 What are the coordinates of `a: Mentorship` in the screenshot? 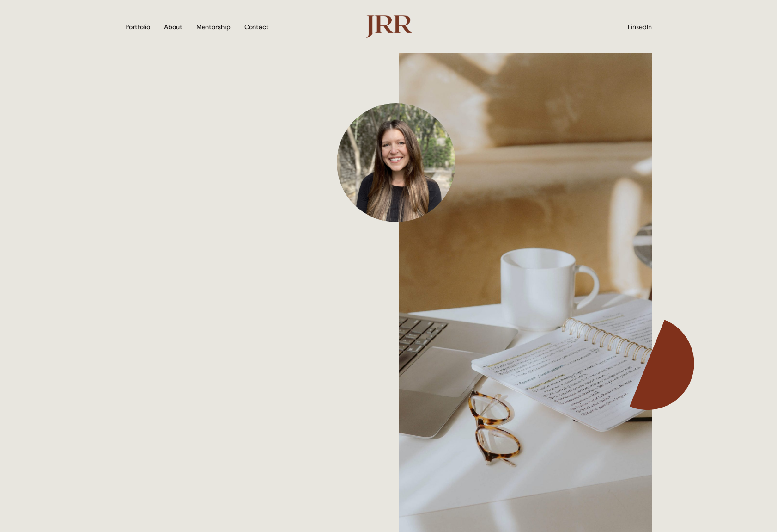 It's located at (214, 27).